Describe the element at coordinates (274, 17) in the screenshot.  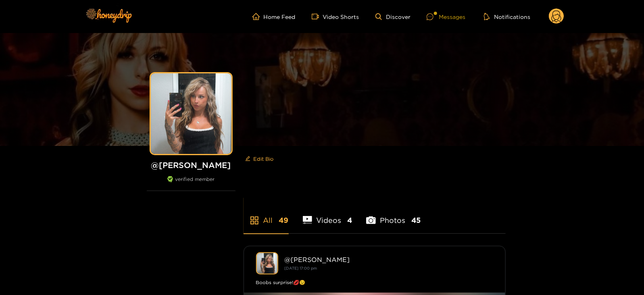
I see `a: Home Feed` at that location.